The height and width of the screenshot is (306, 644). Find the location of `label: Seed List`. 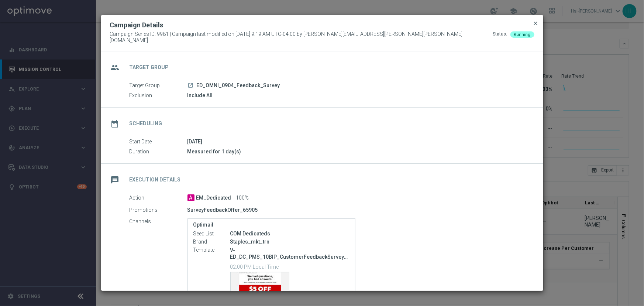

label: Seed List is located at coordinates (212, 234).